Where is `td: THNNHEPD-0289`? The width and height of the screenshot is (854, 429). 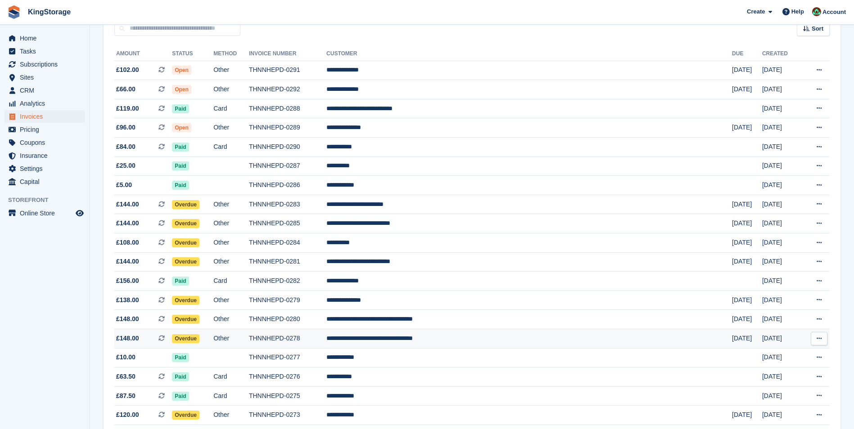 td: THNNHEPD-0289 is located at coordinates (288, 128).